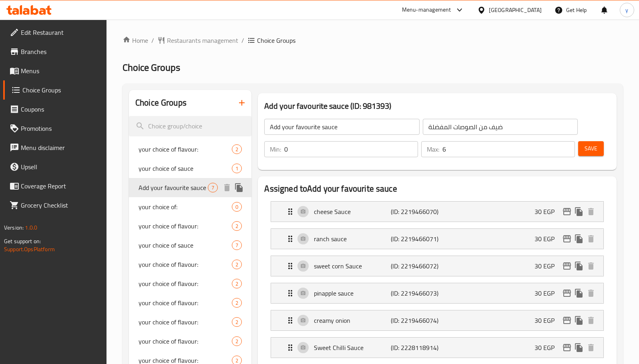  Describe the element at coordinates (590, 149) in the screenshot. I see `span: Save` at that location.